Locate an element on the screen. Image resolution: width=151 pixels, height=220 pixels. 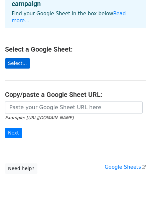
a: Google Sheets is located at coordinates (125, 167).